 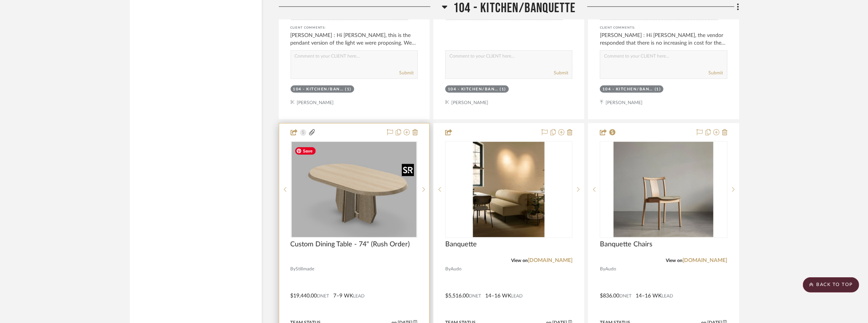 What do you see at coordinates (461, 244) in the screenshot?
I see `span: Banquette` at bounding box center [461, 244].